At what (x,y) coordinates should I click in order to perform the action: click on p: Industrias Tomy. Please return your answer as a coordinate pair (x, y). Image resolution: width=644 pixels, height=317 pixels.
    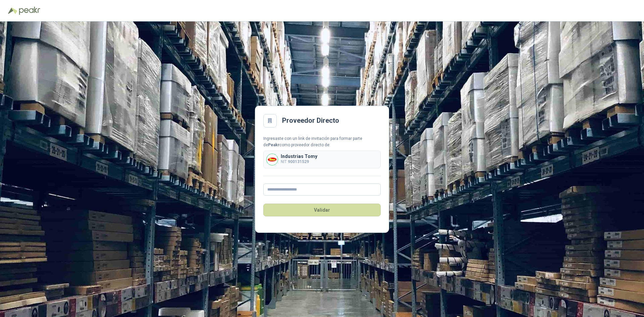
    Looking at the image, I should click on (299, 156).